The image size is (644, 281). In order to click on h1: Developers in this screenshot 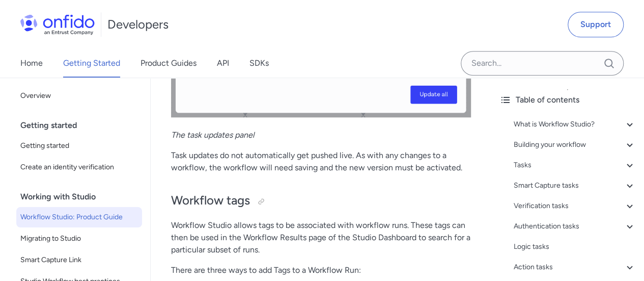, I will do `click(138, 24)`.